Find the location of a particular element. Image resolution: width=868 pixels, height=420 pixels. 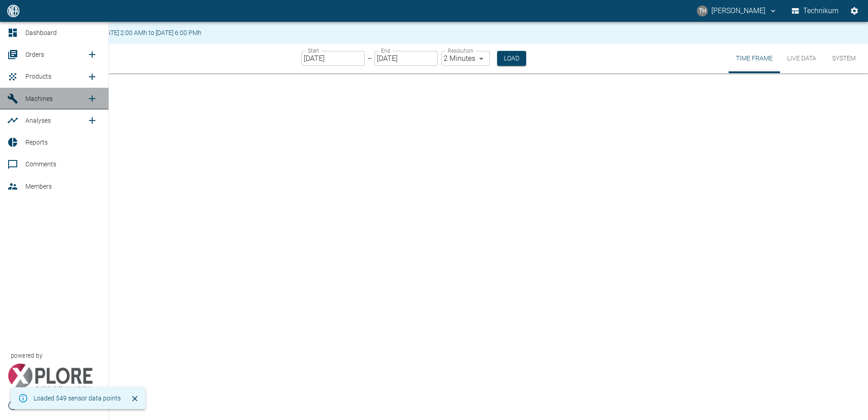

button: System is located at coordinates (844, 58).